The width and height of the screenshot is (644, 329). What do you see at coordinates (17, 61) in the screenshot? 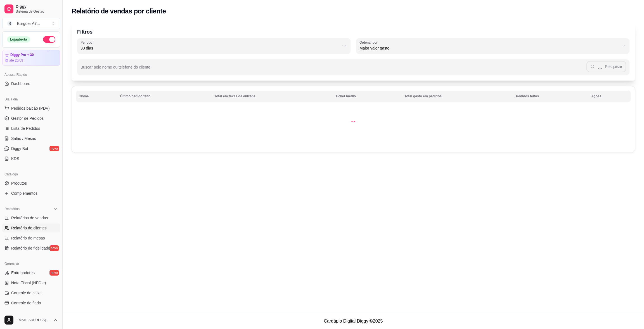
I see `article: até 26/09` at bounding box center [17, 61].